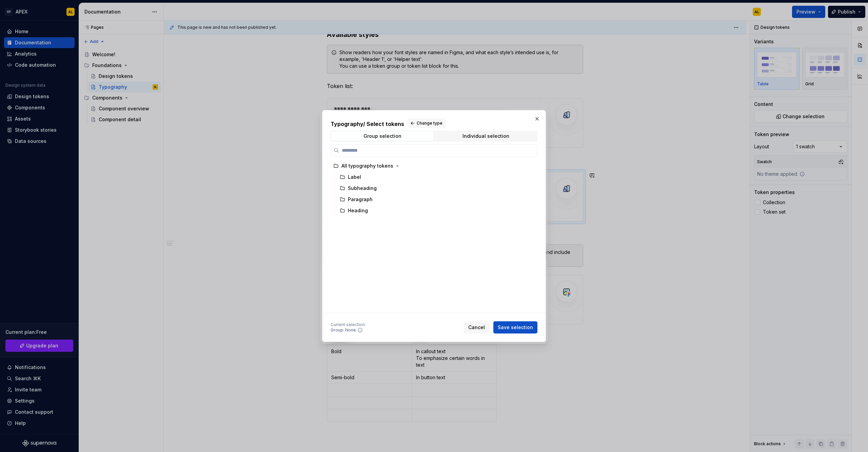 The width and height of the screenshot is (868, 452). I want to click on div: Current selection :, so click(348, 325).